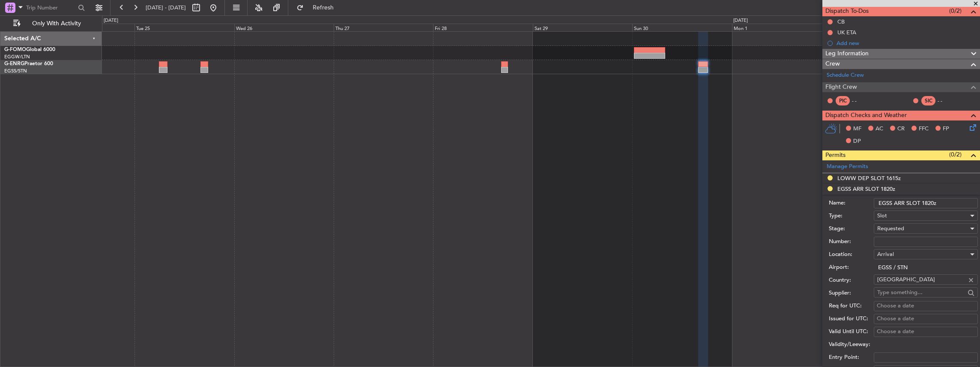 This screenshot has width=980, height=367. Describe the element at coordinates (851, 204) in the screenshot. I see `label: Name:` at that location.